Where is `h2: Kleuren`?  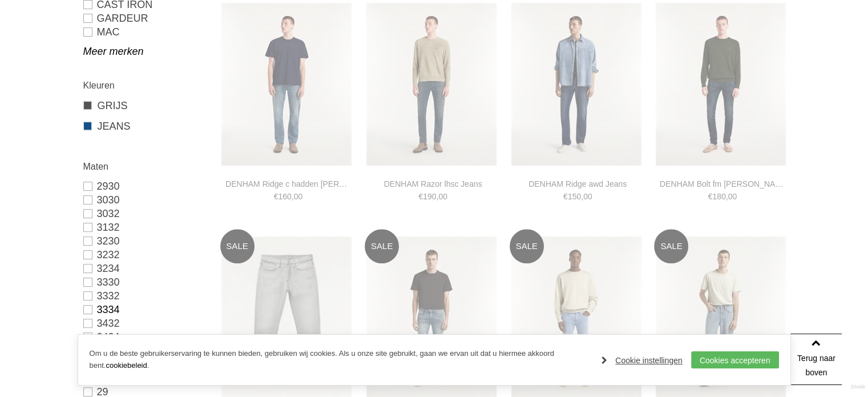 h2: Kleuren is located at coordinates (144, 85).